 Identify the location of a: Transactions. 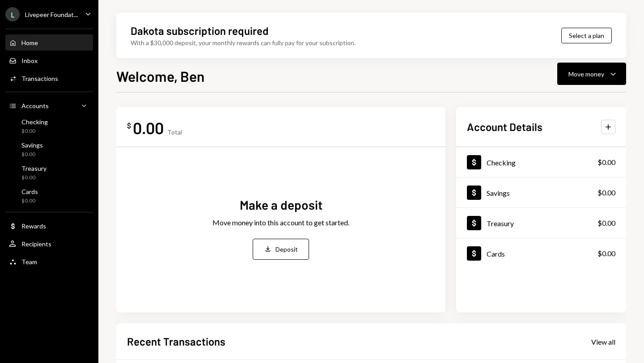
(49, 78).